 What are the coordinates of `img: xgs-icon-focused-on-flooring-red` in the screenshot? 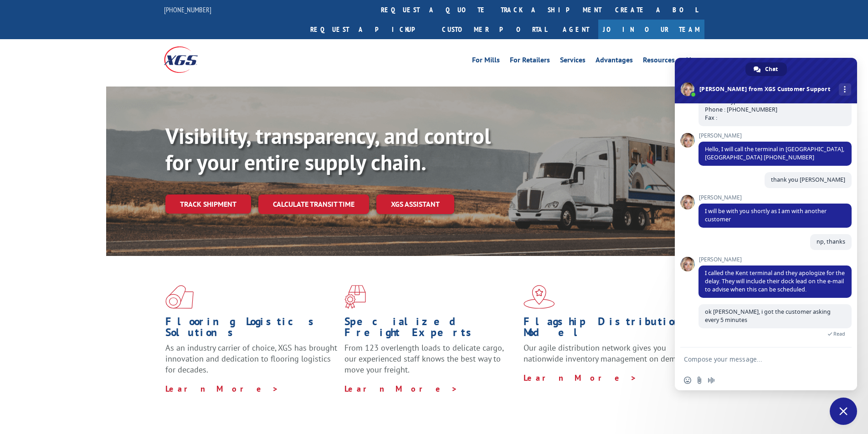 It's located at (355, 297).